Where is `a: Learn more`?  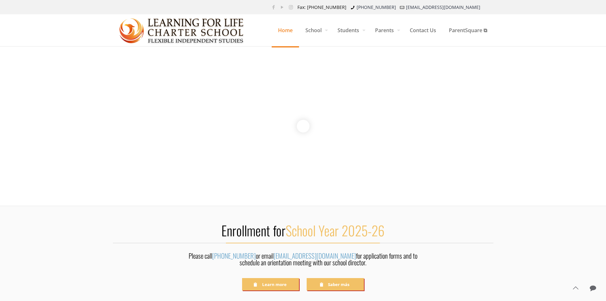 a: Learn more is located at coordinates (270, 284).